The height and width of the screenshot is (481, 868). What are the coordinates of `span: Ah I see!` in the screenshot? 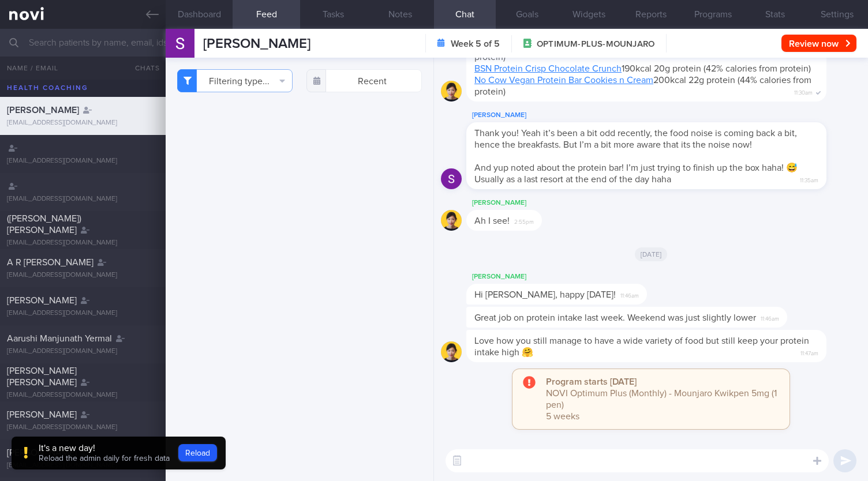 It's located at (491, 221).